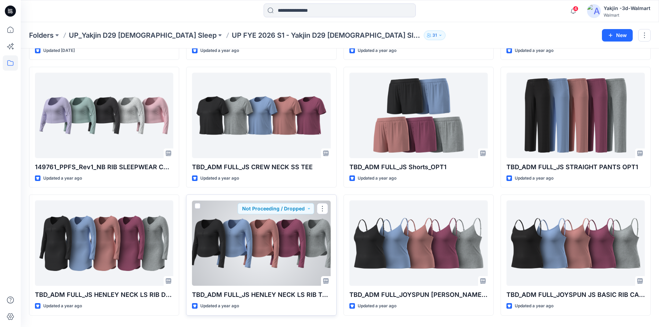 The height and width of the screenshot is (327, 659). What do you see at coordinates (576, 167) in the screenshot?
I see `p: TBD_ADM FULL_JS STRAIGHT PANTS OPT1` at bounding box center [576, 167].